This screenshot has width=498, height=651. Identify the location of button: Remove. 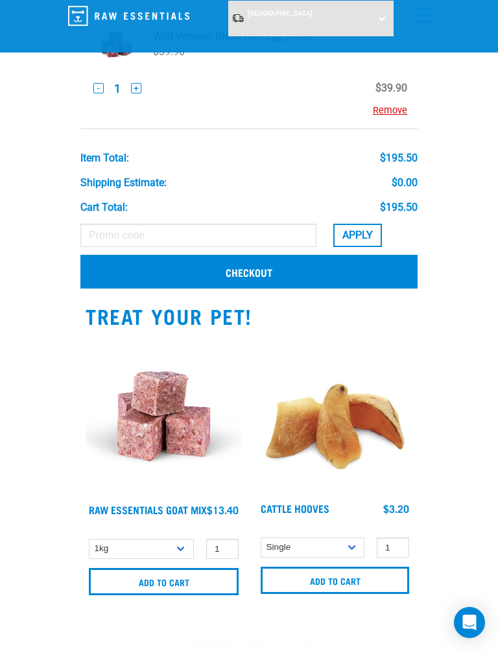
(390, 111).